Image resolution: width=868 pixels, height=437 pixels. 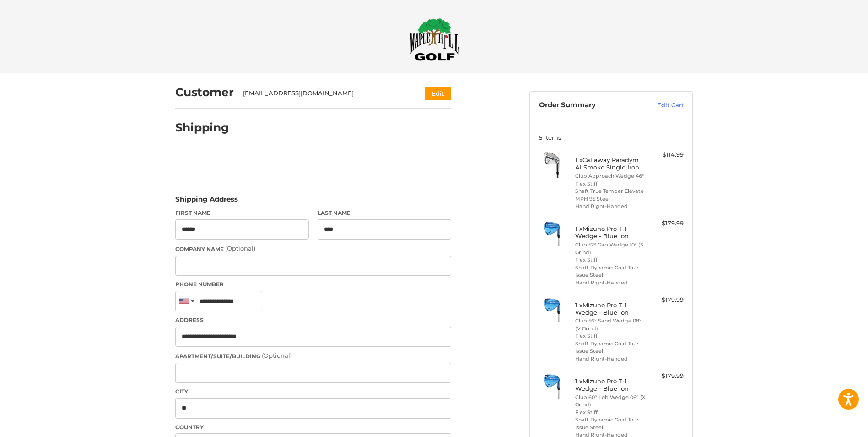 I want to click on li: Club 60° Lob Wedge 06° (X Grind), so click(x=610, y=400).